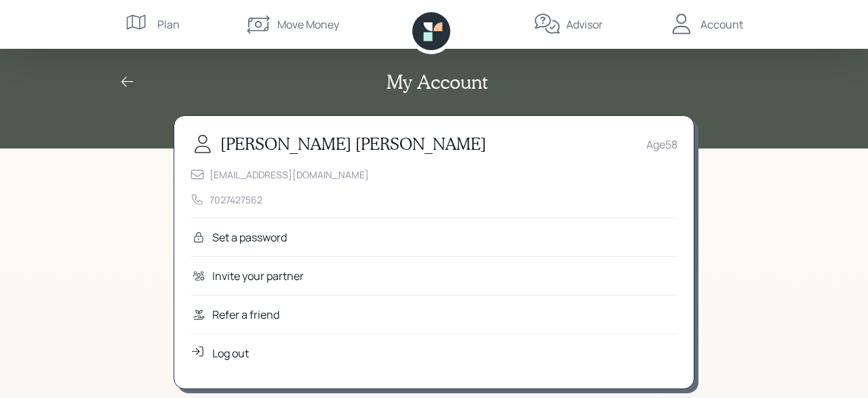 The width and height of the screenshot is (868, 398). I want to click on h2: My Account, so click(436, 82).